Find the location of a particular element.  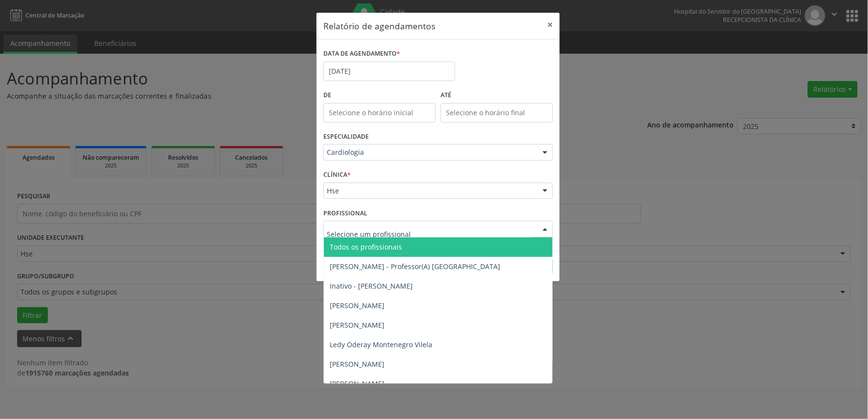

button: Close is located at coordinates (550, 24).